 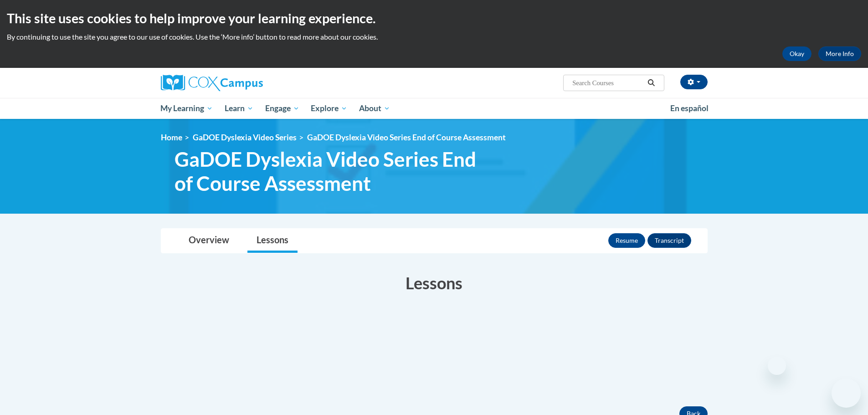 I want to click on span: About, so click(x=374, y=108).